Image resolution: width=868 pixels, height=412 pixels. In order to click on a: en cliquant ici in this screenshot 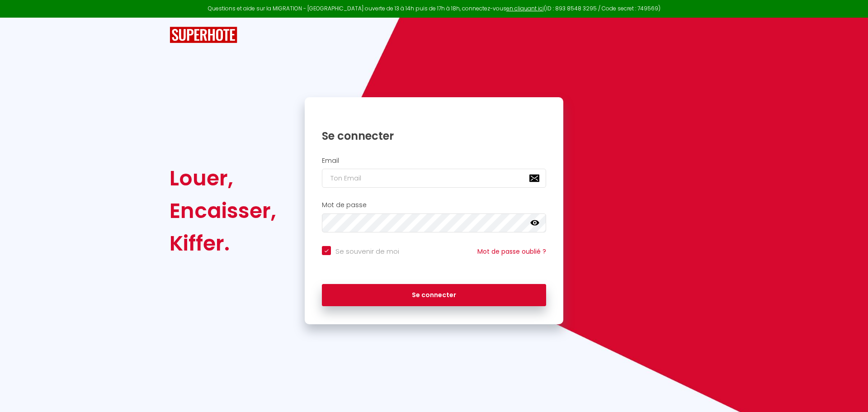, I will do `click(525, 8)`.